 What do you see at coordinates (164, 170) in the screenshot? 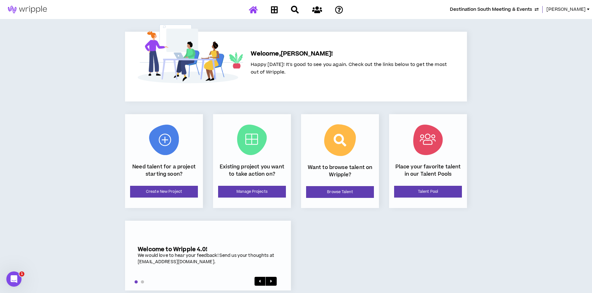
I see `p: Need talent for a project starting soon?` at bounding box center [164, 170].